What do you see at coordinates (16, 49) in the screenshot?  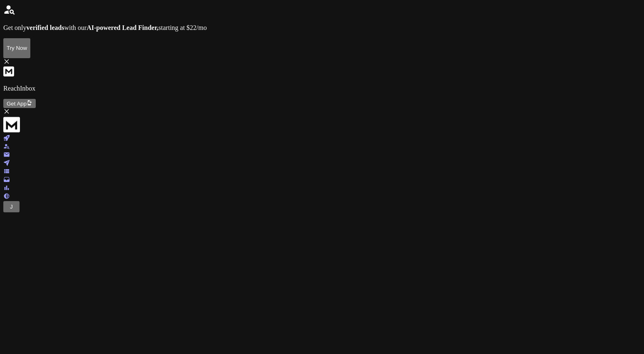 I see `button: Try Now` at bounding box center [16, 49].